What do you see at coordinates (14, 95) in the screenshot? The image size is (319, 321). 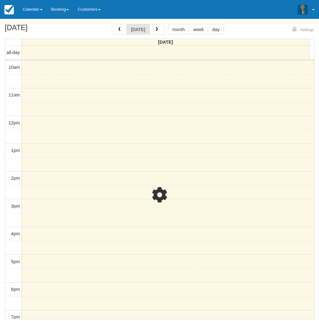 I see `span: 11am` at bounding box center [14, 95].